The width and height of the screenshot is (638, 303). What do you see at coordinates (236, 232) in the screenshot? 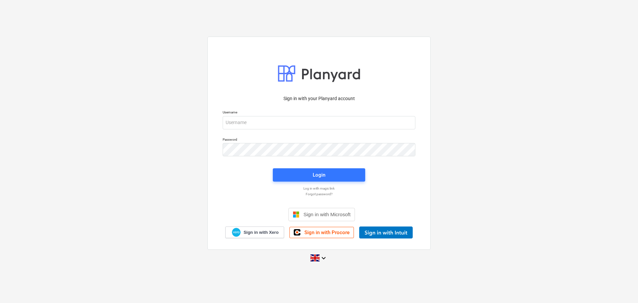
I see `img: Xero logo` at bounding box center [236, 232].